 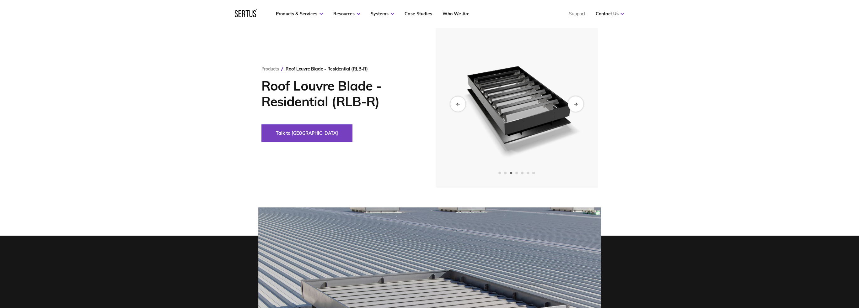 What do you see at coordinates (299, 14) in the screenshot?
I see `a: Products & Services` at bounding box center [299, 14].